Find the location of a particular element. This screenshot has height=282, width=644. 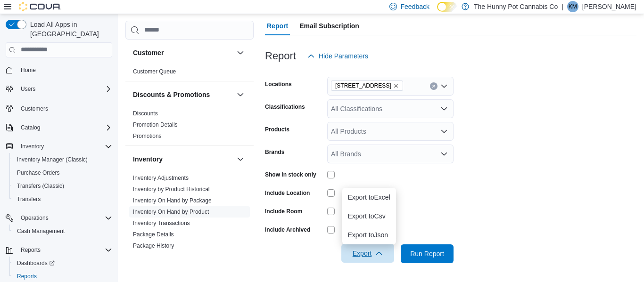

label: Show in stock only is located at coordinates (291, 175).